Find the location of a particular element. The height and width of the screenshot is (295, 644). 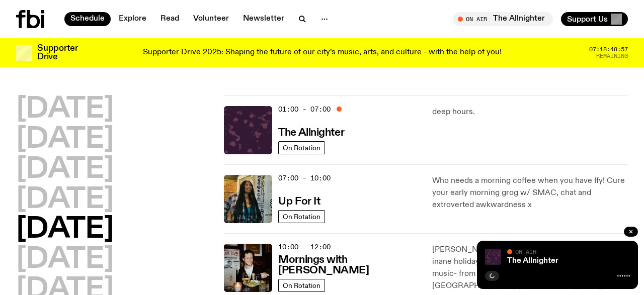

h3: Up For It is located at coordinates (299, 202).